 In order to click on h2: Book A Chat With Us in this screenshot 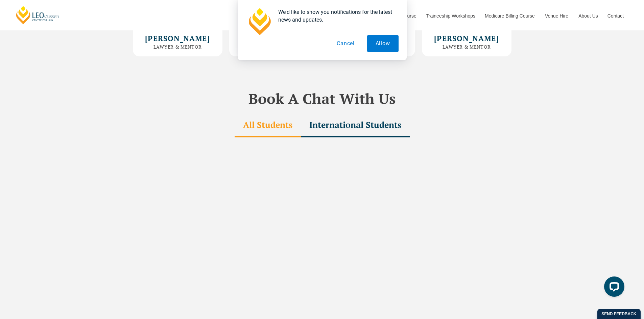, I will do `click(322, 99)`.